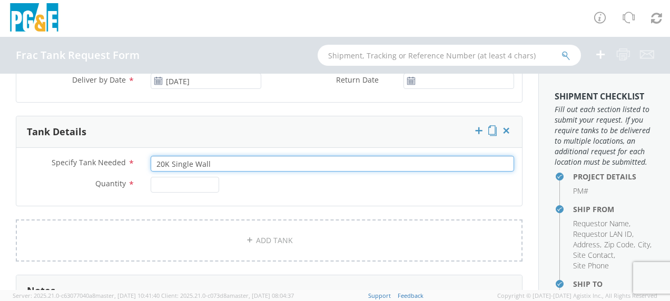  What do you see at coordinates (593, 255) in the screenshot?
I see `span: Site Contact` at bounding box center [593, 255].